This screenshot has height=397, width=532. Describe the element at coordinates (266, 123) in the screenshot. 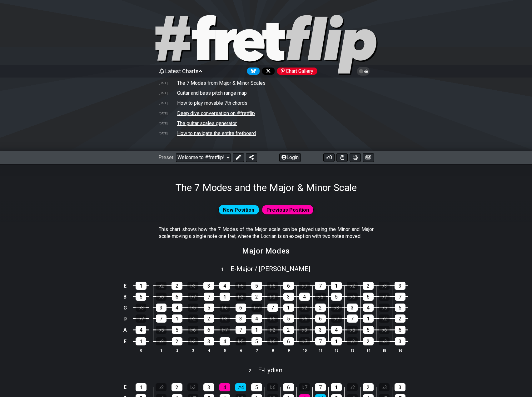

I see `tr: How to create scale and chord charts` at that location.